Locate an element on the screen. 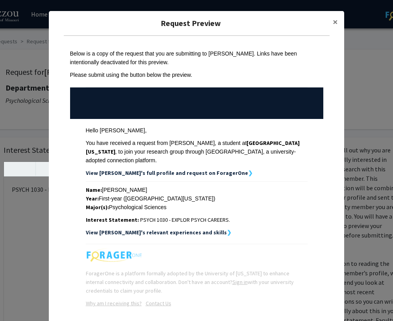 The height and width of the screenshot is (321, 393). strong: Interest Statement: is located at coordinates (112, 220).